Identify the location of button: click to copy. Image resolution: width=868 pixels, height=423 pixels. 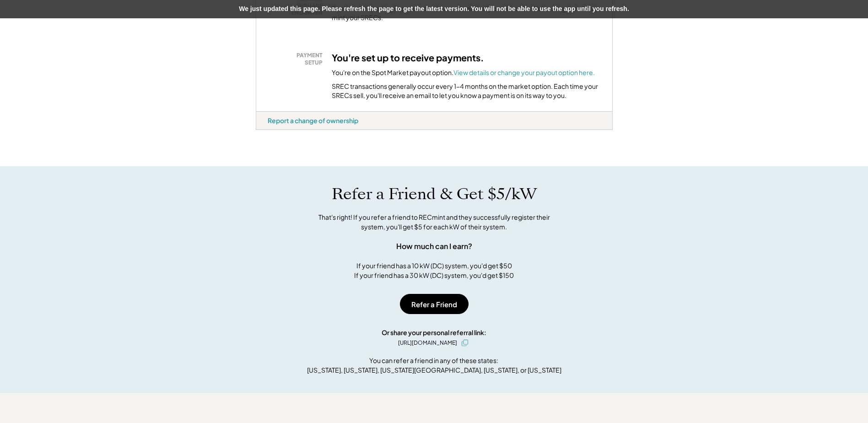
(465, 343).